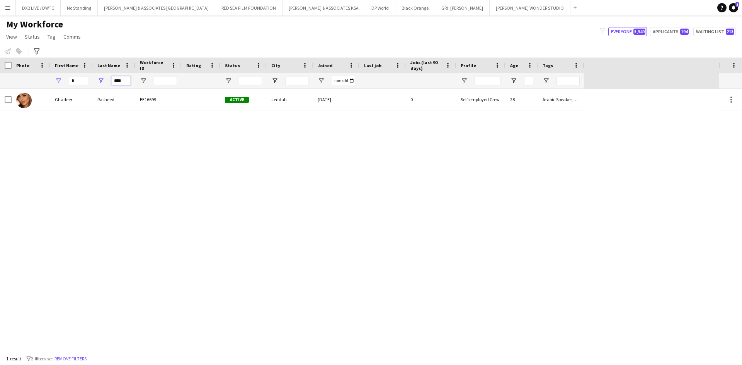 The width and height of the screenshot is (742, 365). What do you see at coordinates (249, 8) in the screenshot?
I see `button: RED SEA FILM FOUNDATION` at bounding box center [249, 8].